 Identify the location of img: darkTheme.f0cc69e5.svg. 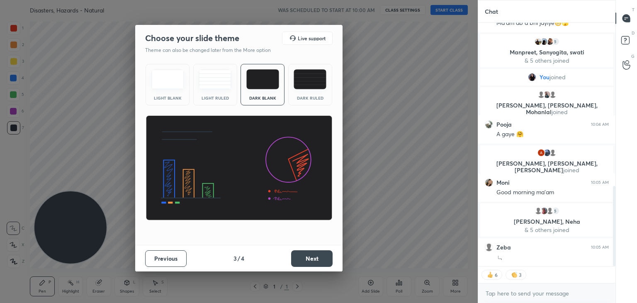
(263, 79).